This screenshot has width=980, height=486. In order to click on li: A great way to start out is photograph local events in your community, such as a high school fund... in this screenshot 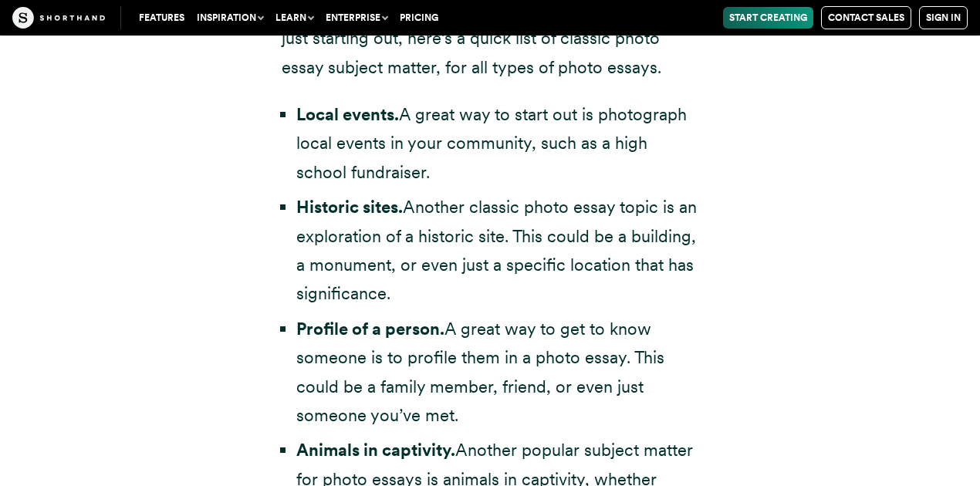, I will do `click(497, 143)`.